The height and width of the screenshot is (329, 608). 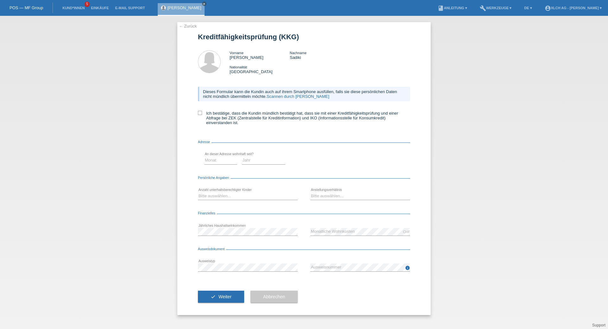 I want to click on span: Nationalität, so click(x=238, y=67).